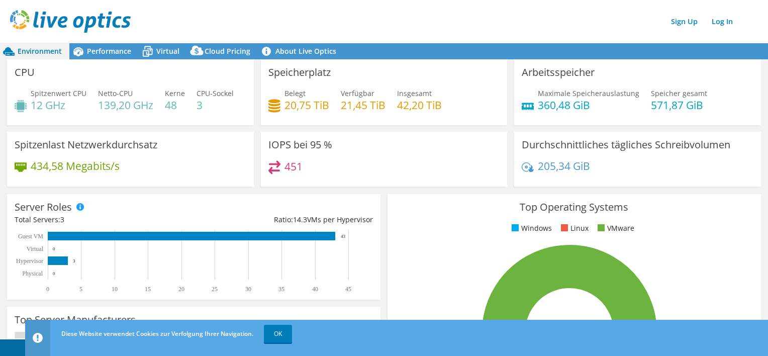  Describe the element at coordinates (307, 105) in the screenshot. I see `h4: 20,75 TiB` at that location.